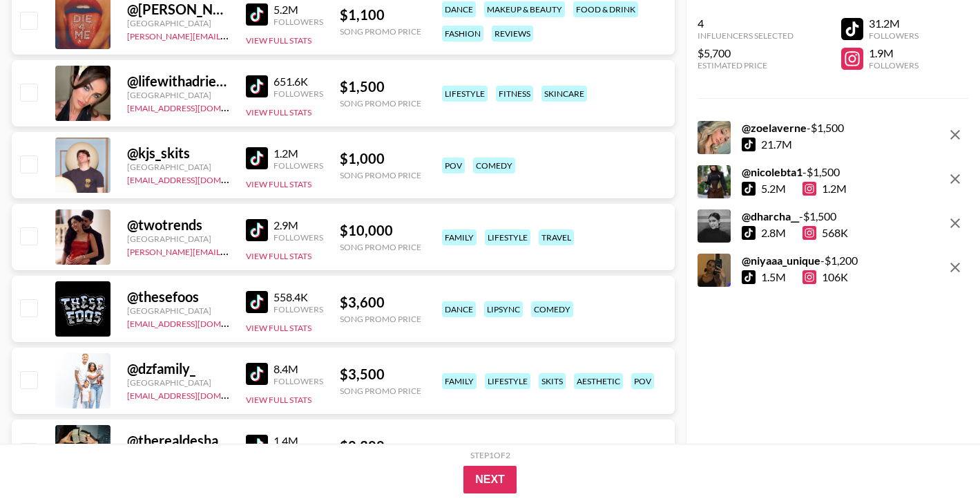  I want to click on div: 558.4K, so click(299, 297).